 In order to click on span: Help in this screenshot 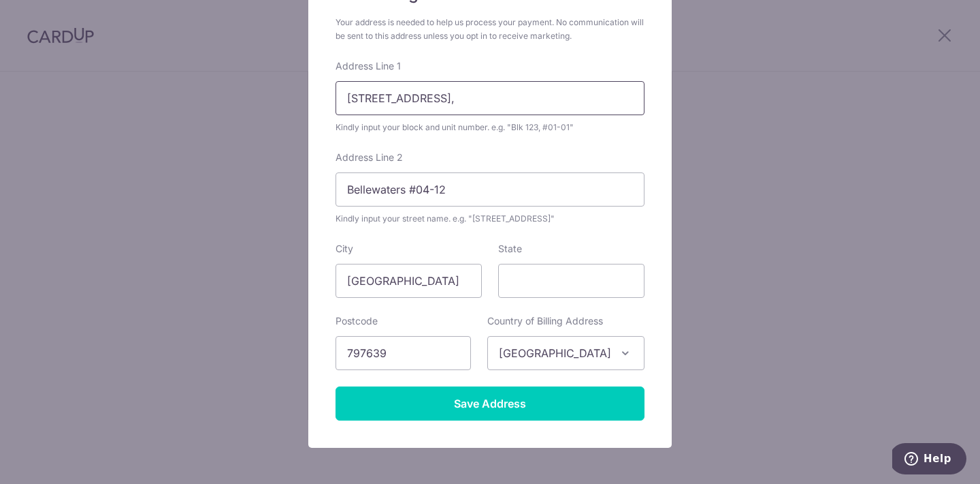, I will do `click(45, 16)`.